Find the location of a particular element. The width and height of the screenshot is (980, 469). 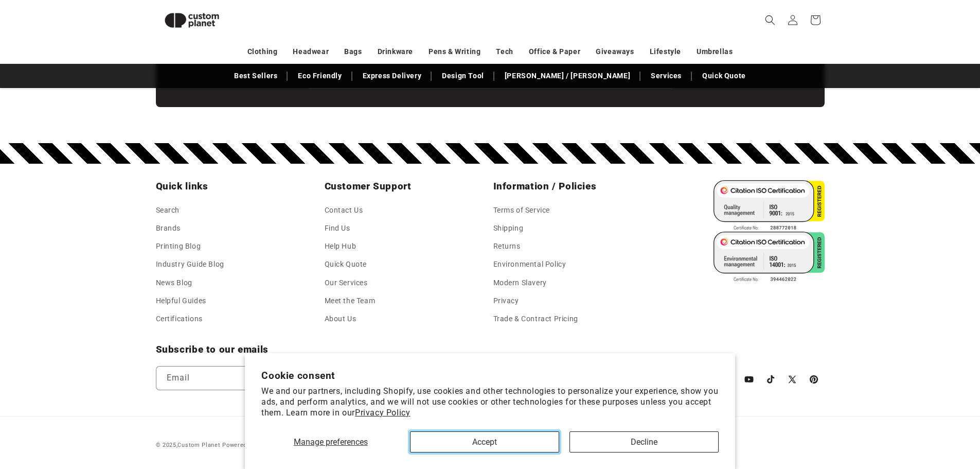

a: Shipping is located at coordinates (508, 228).